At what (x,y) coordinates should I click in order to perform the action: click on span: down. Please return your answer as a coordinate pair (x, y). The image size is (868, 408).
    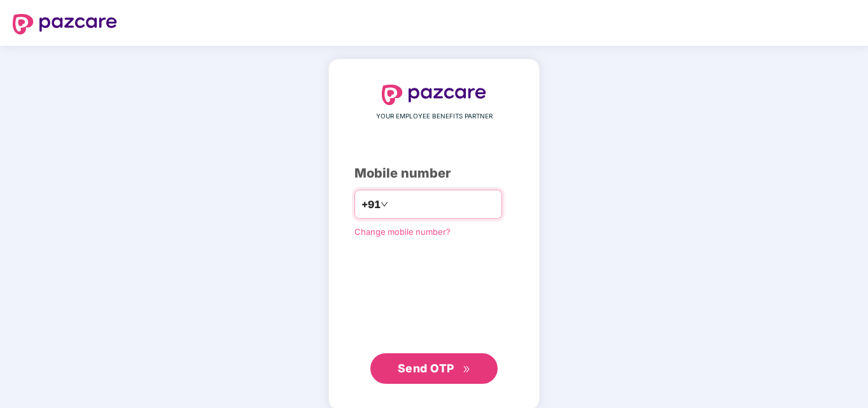
    Looking at the image, I should click on (384, 204).